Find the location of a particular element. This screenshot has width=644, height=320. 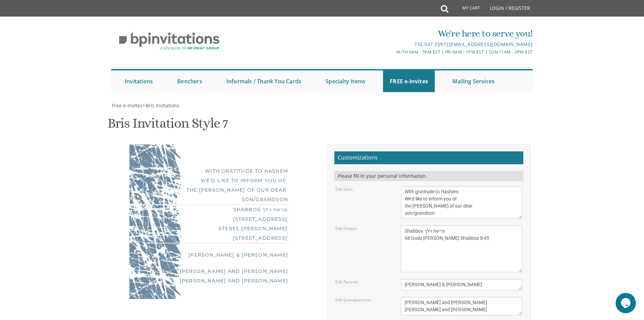

a: 732.947.3597 is located at coordinates (430, 44).